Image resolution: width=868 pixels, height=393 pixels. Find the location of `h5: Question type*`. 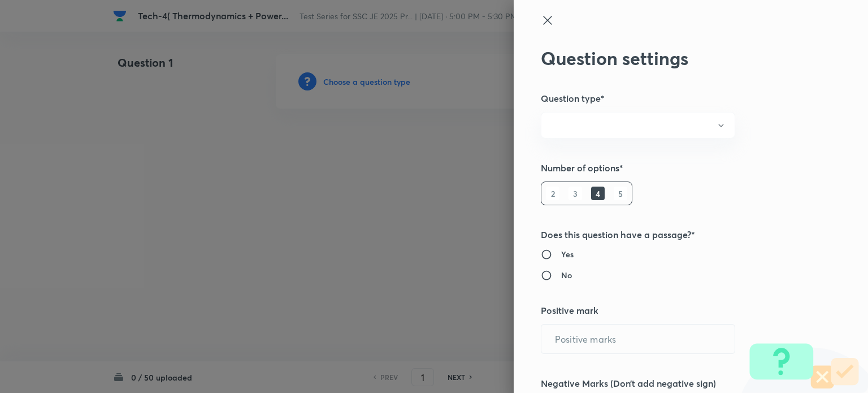

h5: Question type* is located at coordinates (672, 98).